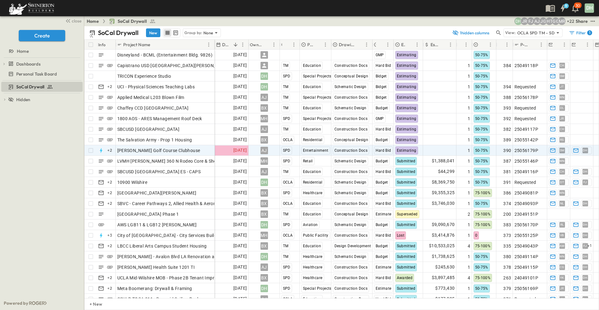  Describe the element at coordinates (562, 129) in the screenshot. I see `span: CH` at that location.